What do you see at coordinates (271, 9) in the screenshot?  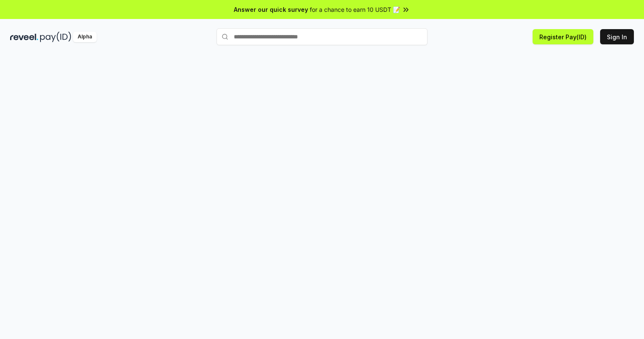 I see `span: Answer our quick survey` at bounding box center [271, 9].